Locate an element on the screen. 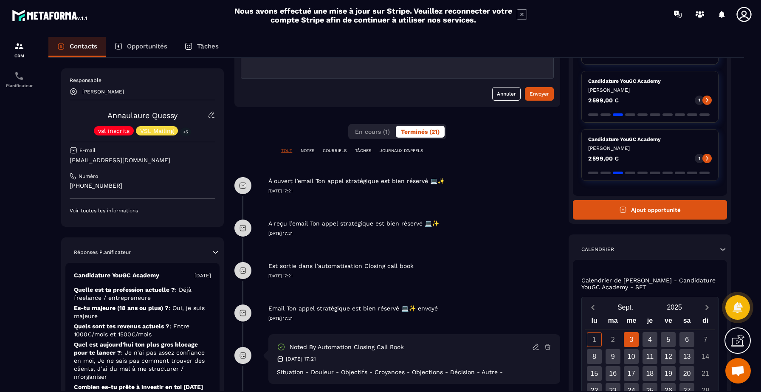 The image size is (761, 392). button: En cours (1) is located at coordinates (372, 132).